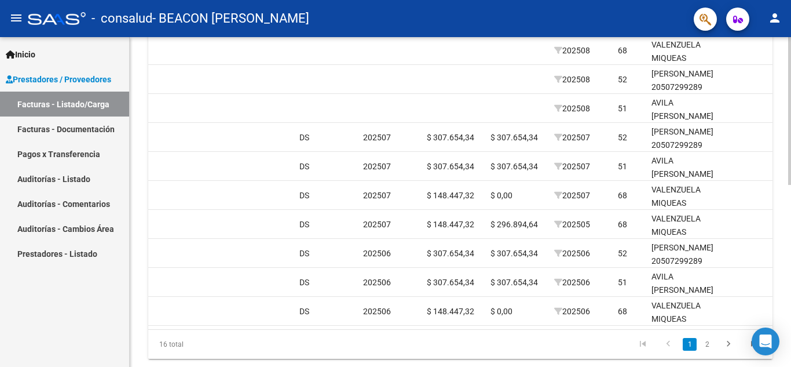 The height and width of the screenshot is (367, 791). I want to click on li: page 1, so click(690, 344).